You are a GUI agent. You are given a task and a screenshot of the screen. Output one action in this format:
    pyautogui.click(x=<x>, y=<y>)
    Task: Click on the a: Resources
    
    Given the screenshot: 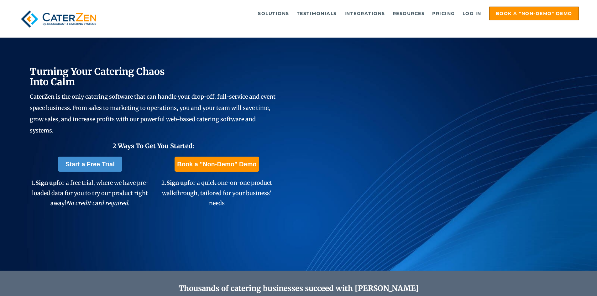 What is the action you would take?
    pyautogui.click(x=409, y=13)
    